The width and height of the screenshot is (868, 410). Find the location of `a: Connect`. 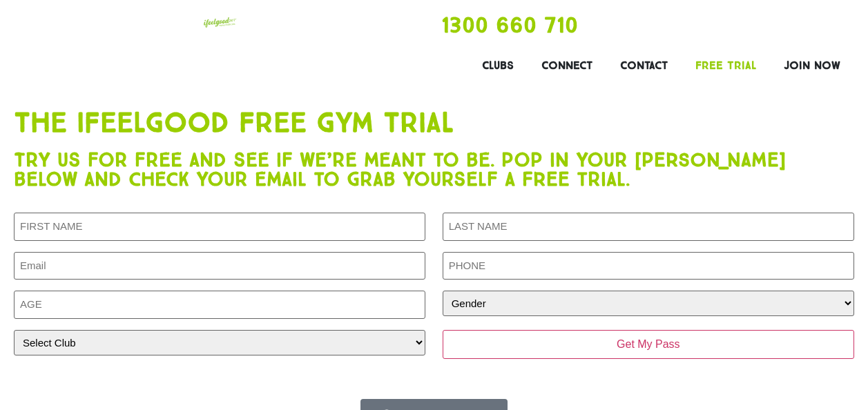

a: Connect is located at coordinates (567, 66).